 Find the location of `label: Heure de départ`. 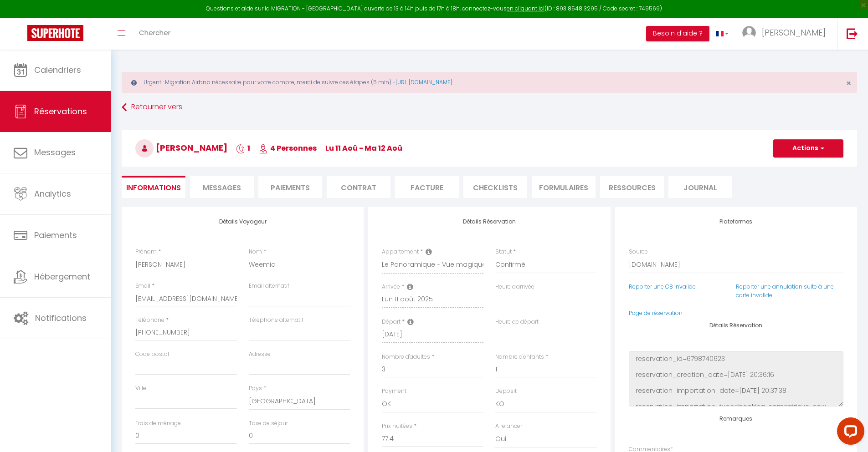

label: Heure de départ is located at coordinates (517, 322).